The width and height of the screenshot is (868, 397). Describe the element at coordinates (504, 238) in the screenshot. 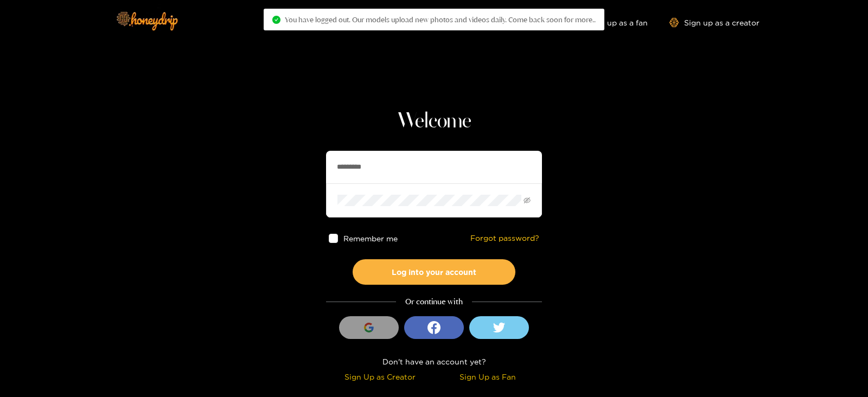

I see `a: Forgot password?` at that location.